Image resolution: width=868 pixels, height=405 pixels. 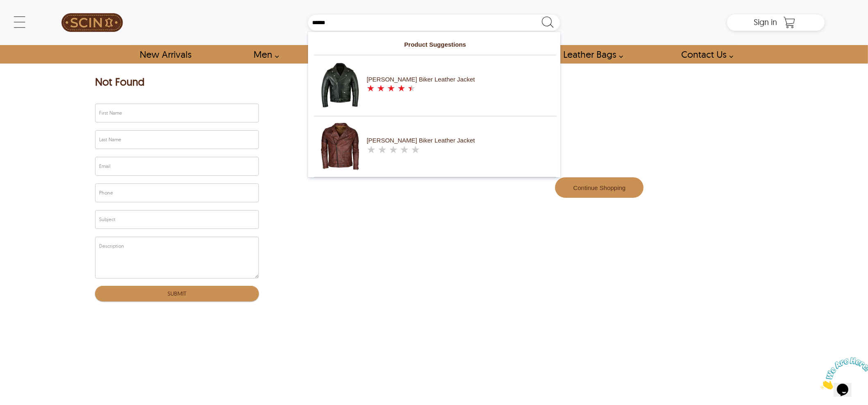 What do you see at coordinates (92, 23) in the screenshot?
I see `img: SCIN` at bounding box center [92, 23].